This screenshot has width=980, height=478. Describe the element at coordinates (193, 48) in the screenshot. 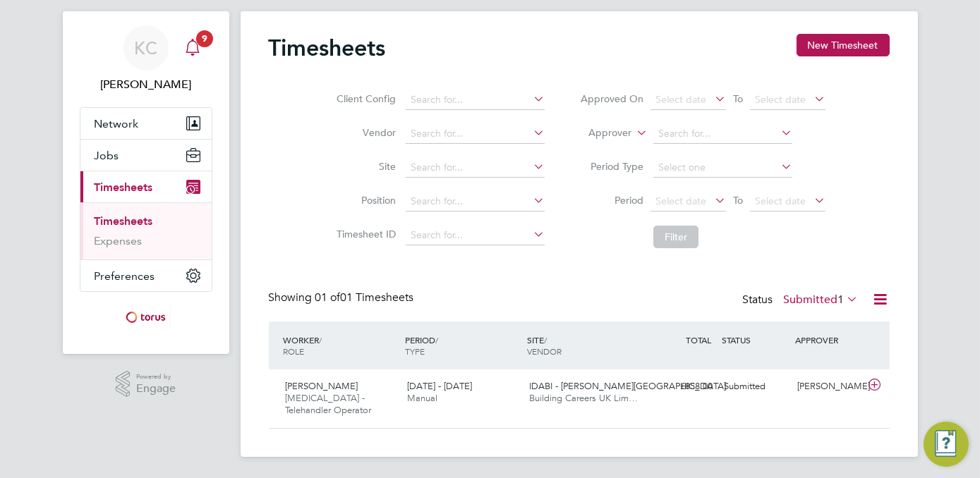

I see `a: 9` at that location.